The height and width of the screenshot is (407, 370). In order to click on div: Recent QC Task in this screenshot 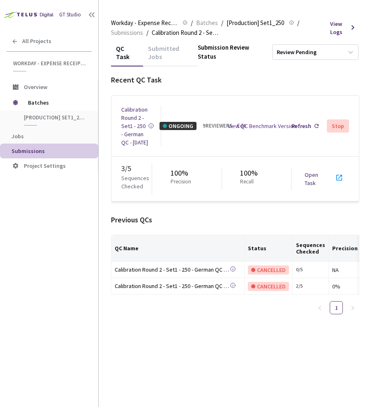, I will do `click(235, 80)`.